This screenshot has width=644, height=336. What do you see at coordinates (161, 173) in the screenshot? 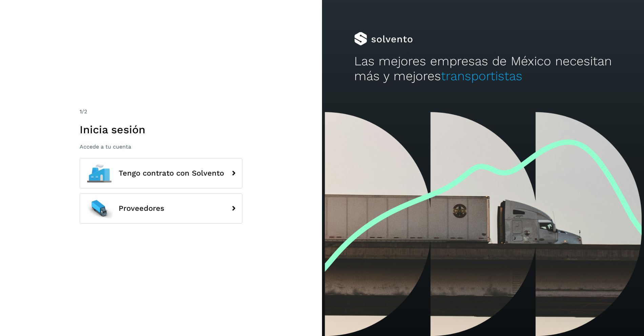
I see `button: Tengo contrato con Solvento` at bounding box center [161, 173].